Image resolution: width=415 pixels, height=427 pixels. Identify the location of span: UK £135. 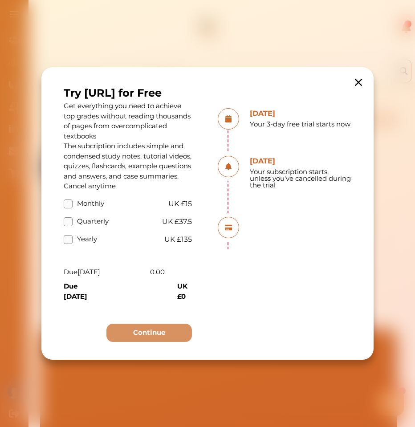
(178, 240).